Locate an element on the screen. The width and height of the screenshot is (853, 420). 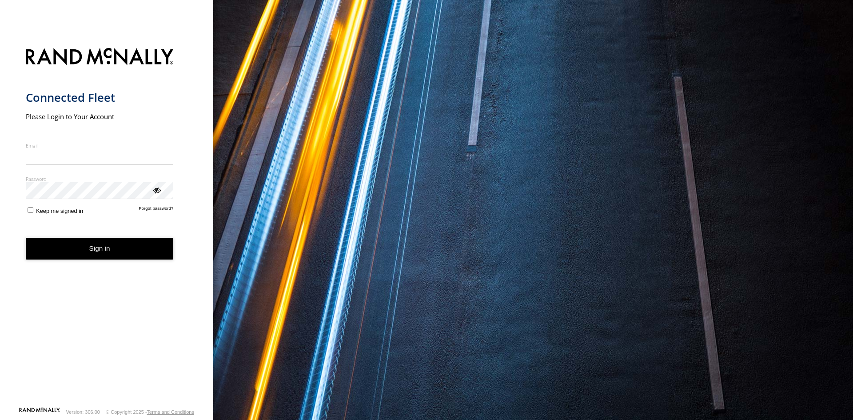
img: Rand McNally is located at coordinates (100, 57).